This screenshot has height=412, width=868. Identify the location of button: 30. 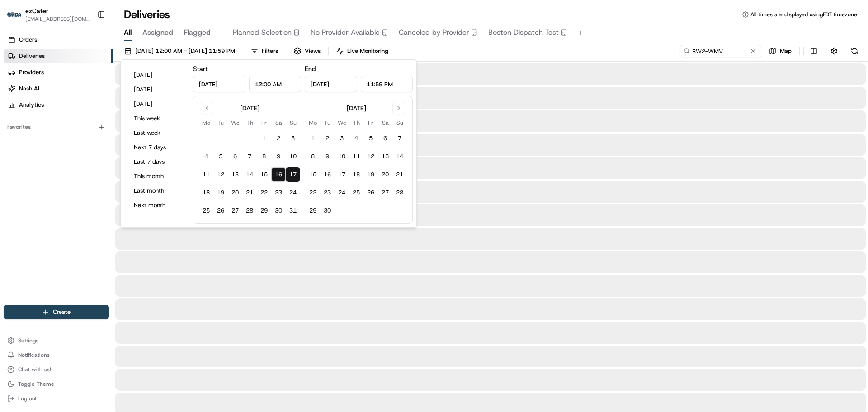
(327, 211).